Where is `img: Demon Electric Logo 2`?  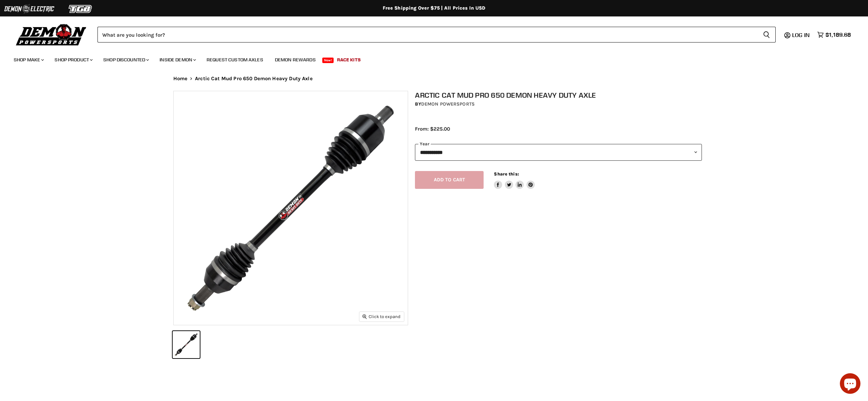
img: Demon Electric Logo 2 is located at coordinates (29, 9).